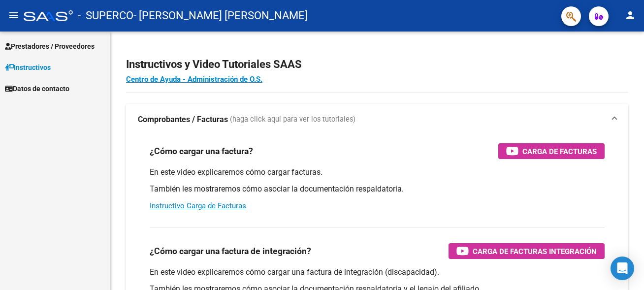 Image resolution: width=644 pixels, height=290 pixels. What do you see at coordinates (377, 119) in the screenshot?
I see `mat-expansion-panel-header: Comprobantes / Facturas (haga click aquí para ver los tutoriales)` at bounding box center [377, 119].